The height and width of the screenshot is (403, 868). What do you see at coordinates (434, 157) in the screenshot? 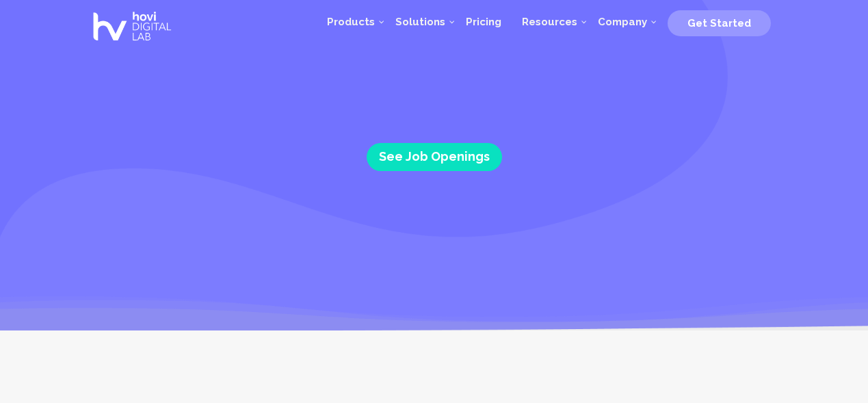
I see `a: See Job Openings` at bounding box center [434, 157].